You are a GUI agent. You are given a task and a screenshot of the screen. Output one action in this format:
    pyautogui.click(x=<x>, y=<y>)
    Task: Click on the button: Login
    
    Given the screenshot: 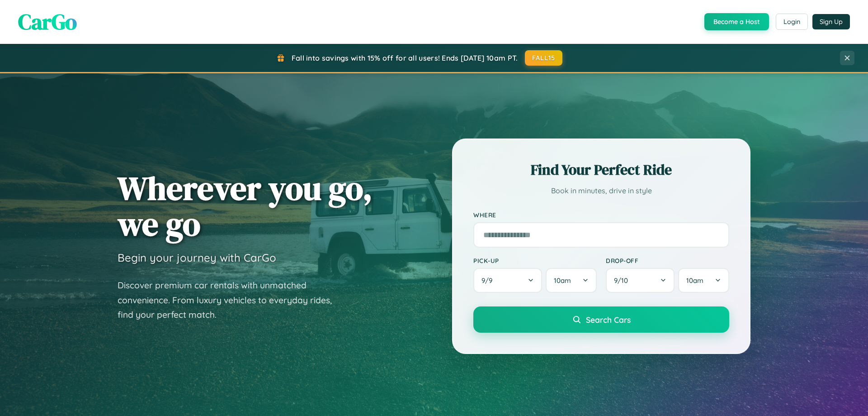 What is the action you would take?
    pyautogui.click(x=792, y=22)
    